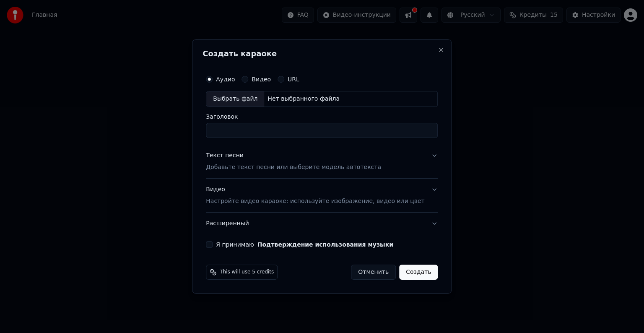 The width and height of the screenshot is (644, 333). What do you see at coordinates (321, 116) in the screenshot?
I see `label: Заголовок` at bounding box center [321, 116].